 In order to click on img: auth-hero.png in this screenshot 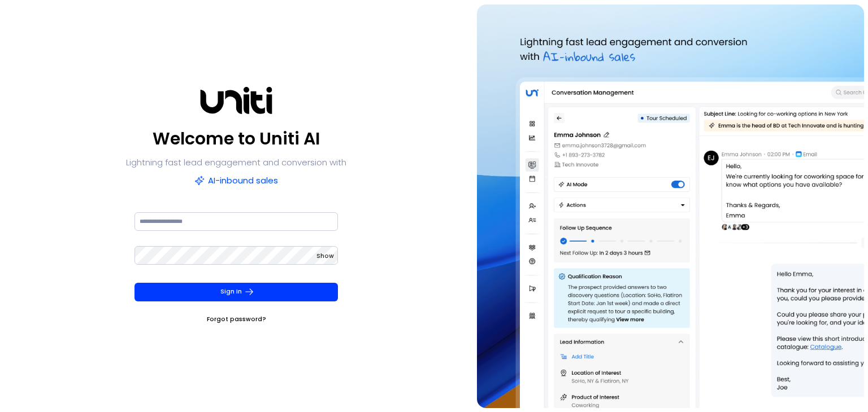, I will do `click(670, 206)`.